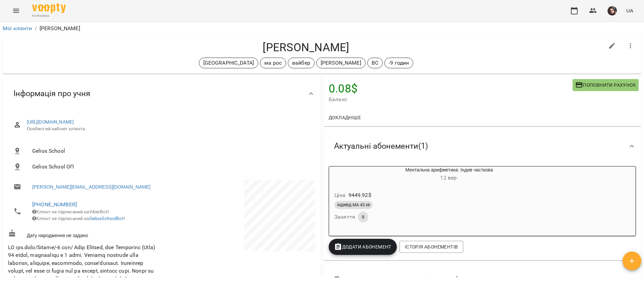  Describe the element at coordinates (49, 8) in the screenshot. I see `img: Voopty Logo` at that location.